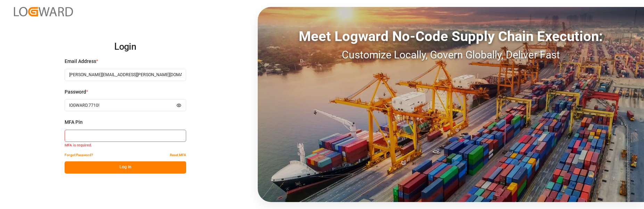 Image resolution: width=644 pixels, height=209 pixels. What do you see at coordinates (451, 37) in the screenshot?
I see `div: Meet Logward No-Code Supply Chain Execution:` at bounding box center [451, 37].